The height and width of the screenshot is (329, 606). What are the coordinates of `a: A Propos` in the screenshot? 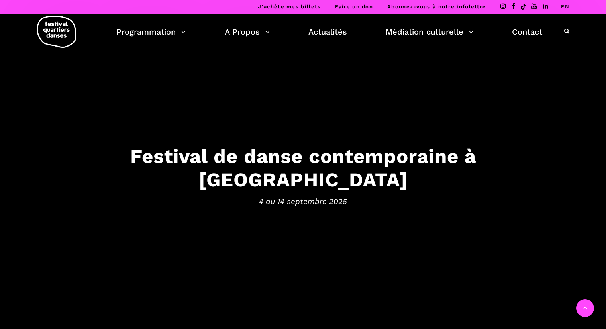 It's located at (247, 32).